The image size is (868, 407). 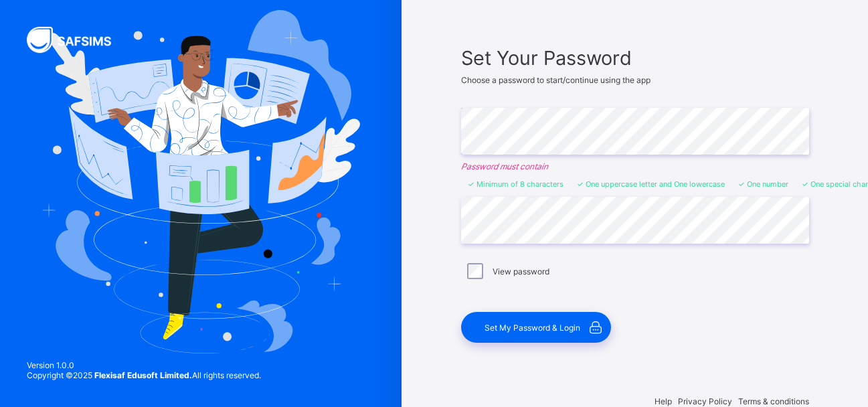 I want to click on li: Minimum of 8 characters, so click(x=515, y=184).